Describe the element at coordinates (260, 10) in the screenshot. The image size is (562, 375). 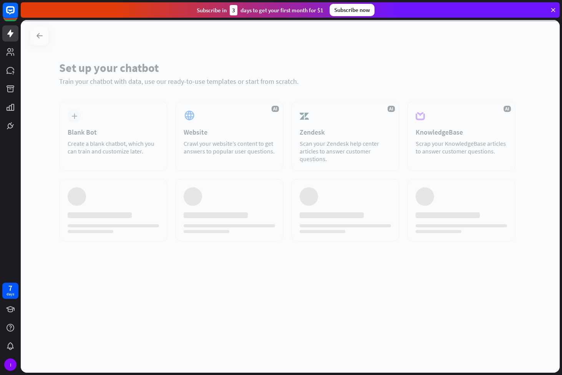
I see `div: Subscribe in days to get your first month for $1` at that location.